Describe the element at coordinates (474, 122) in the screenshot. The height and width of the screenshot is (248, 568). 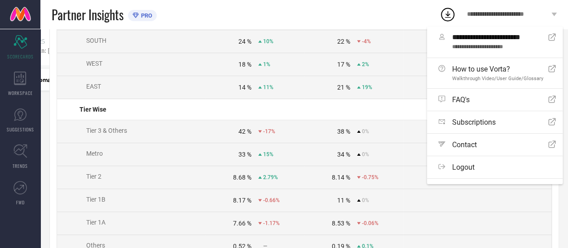
I see `span: Subscriptions` at that location.